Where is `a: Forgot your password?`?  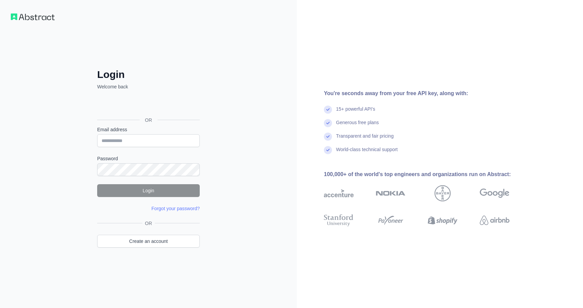 a: Forgot your password? is located at coordinates (175, 209).